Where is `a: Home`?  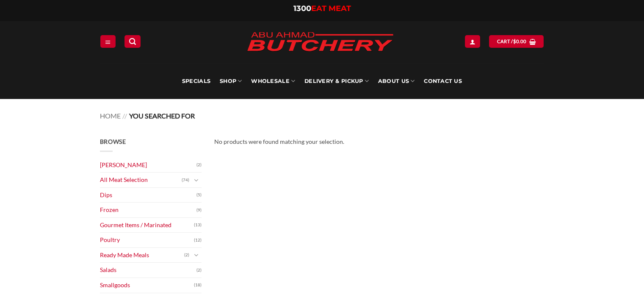 a: Home is located at coordinates (110, 115).